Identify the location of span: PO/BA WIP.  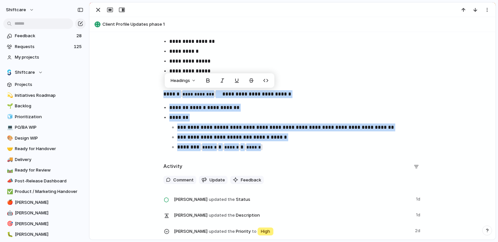
(49, 127).